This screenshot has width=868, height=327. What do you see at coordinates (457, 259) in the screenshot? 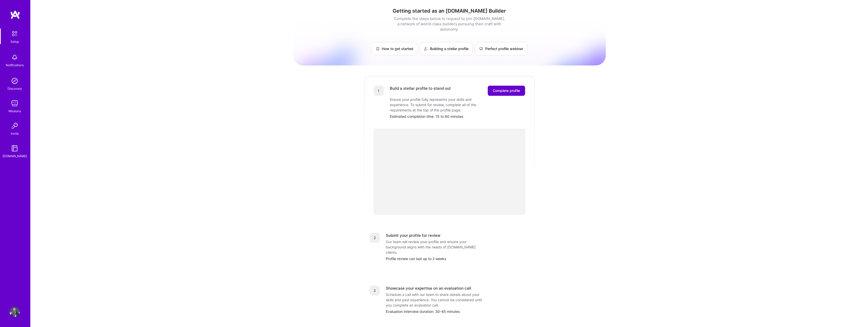
I see `div: Profile review can last up to 2 weeks` at bounding box center [457, 259].